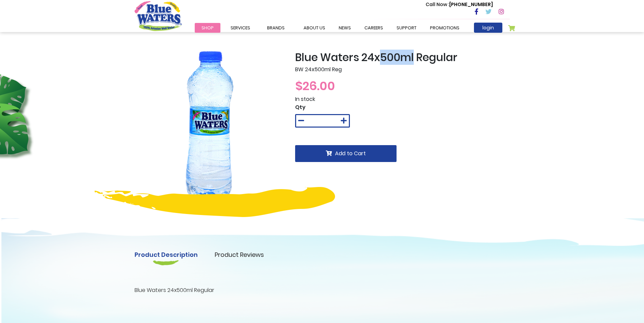 The image size is (644, 323). What do you see at coordinates (305, 99) in the screenshot?
I see `span: In stock` at bounding box center [305, 99].